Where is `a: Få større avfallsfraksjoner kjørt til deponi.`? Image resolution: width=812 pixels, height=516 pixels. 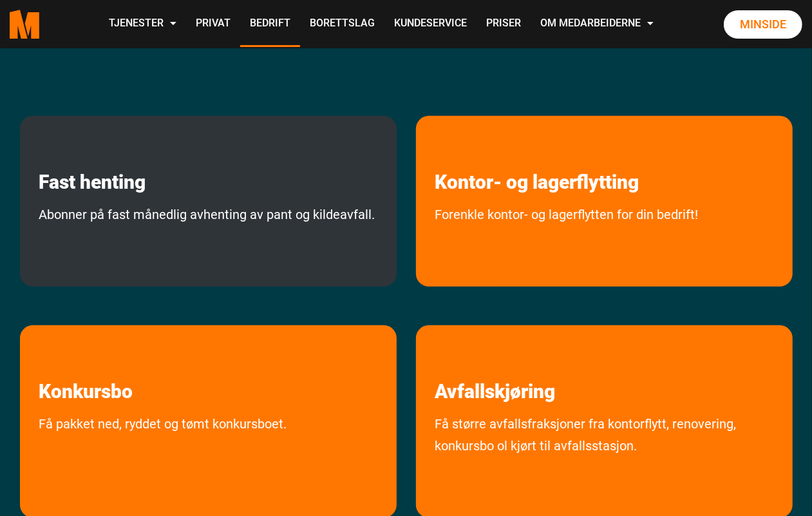
a: Få større avfallsfraksjoner kjørt til deponi. is located at coordinates (604, 462).